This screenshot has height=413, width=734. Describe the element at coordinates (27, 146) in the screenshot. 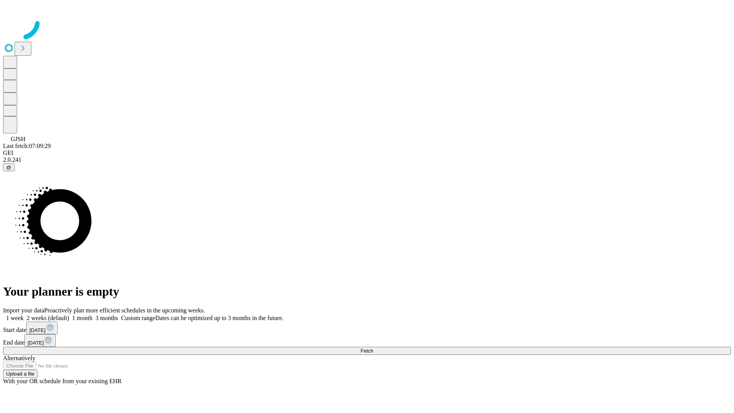

I see `span: Last fetch: 07:09:29` at that location.